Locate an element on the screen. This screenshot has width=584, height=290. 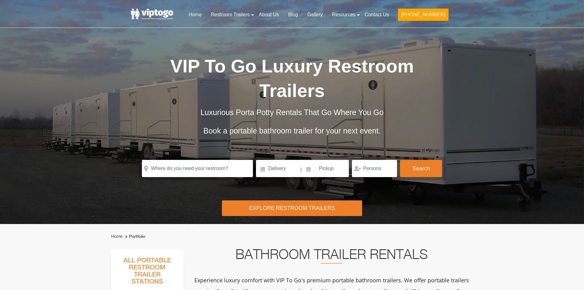
span: Luxurious Porta Potty Rentals That Go Where You Go is located at coordinates (292, 112).